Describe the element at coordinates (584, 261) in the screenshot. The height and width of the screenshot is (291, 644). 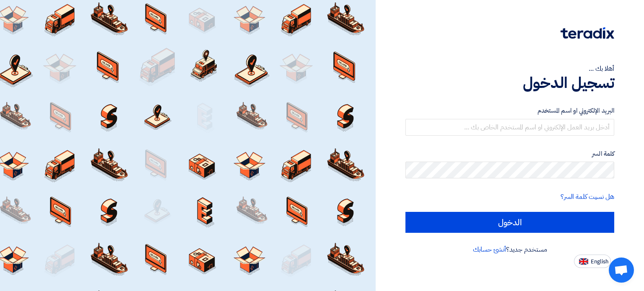
I see `img: en-US.png` at that location.